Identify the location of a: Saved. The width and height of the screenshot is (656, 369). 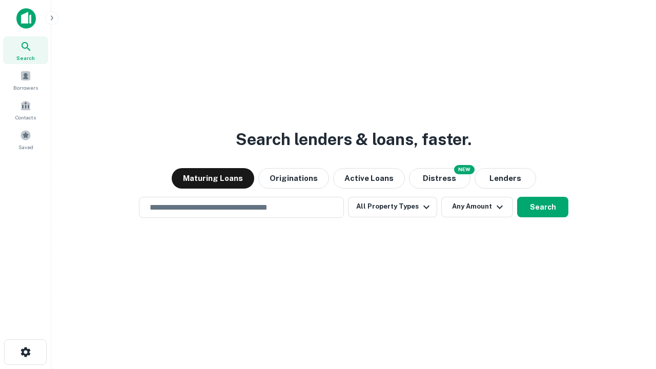
(26, 139).